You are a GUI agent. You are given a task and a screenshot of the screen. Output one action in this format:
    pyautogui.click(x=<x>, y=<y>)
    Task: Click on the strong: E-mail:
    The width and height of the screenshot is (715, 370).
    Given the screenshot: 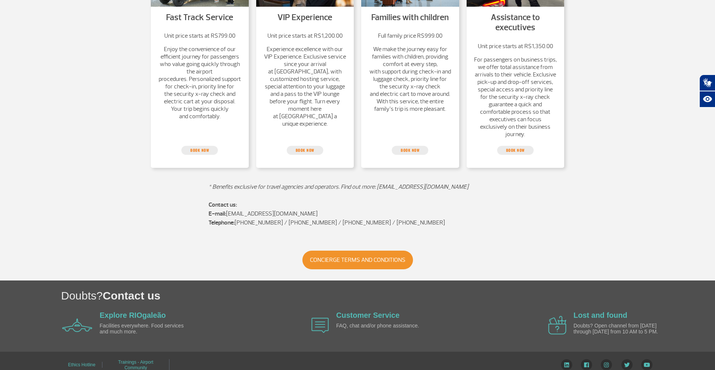 What is the action you would take?
    pyautogui.click(x=217, y=213)
    